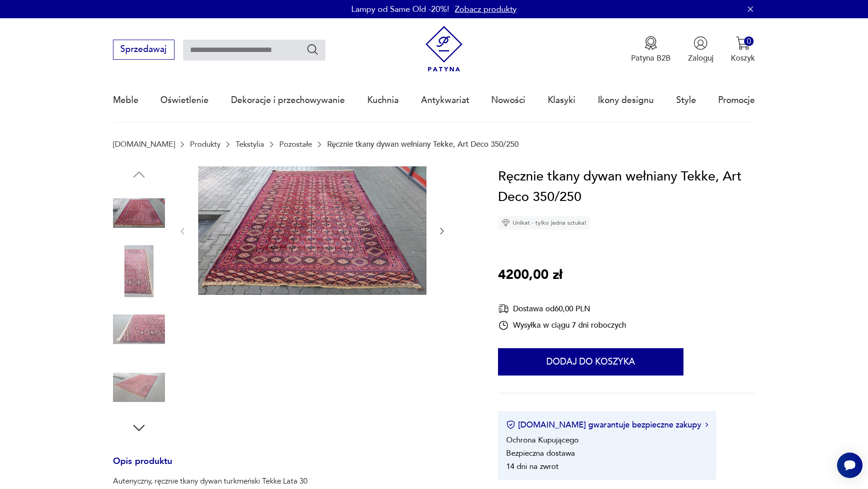 The width and height of the screenshot is (868, 489). I want to click on p: Zaloguj, so click(700, 58).